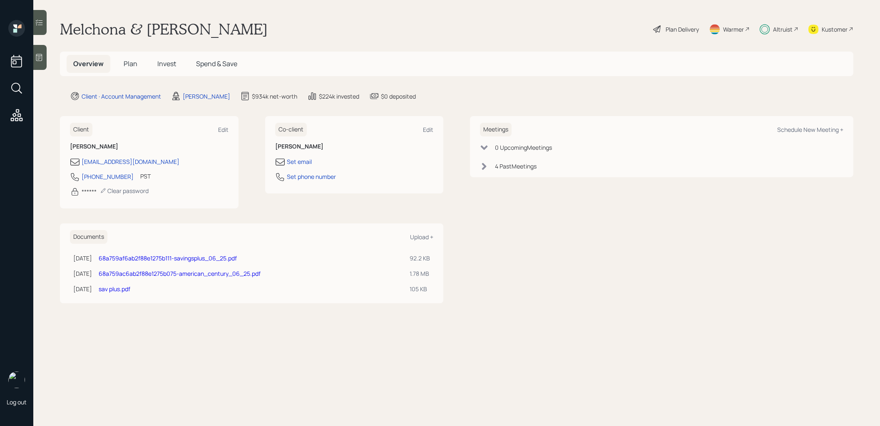 The image size is (880, 426). Describe the element at coordinates (168, 258) in the screenshot. I see `a: 68a759af6ab2f88e1275b111-savingsplus_06_25.pdf` at that location.